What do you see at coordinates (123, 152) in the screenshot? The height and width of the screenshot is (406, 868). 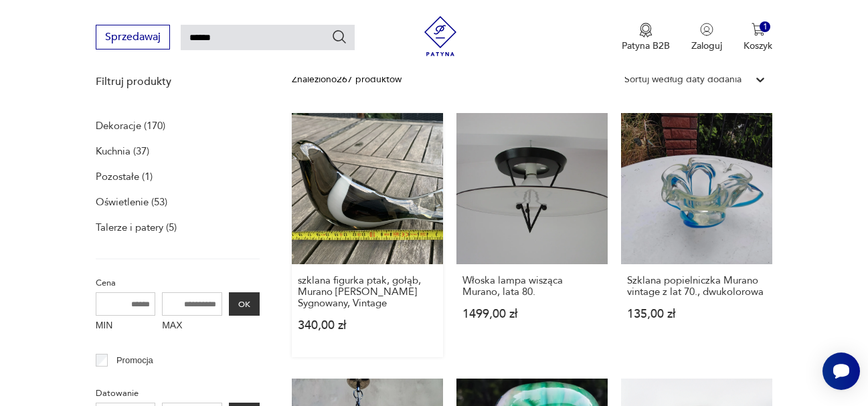 I see `a: Kuchnia (37)` at bounding box center [123, 152].